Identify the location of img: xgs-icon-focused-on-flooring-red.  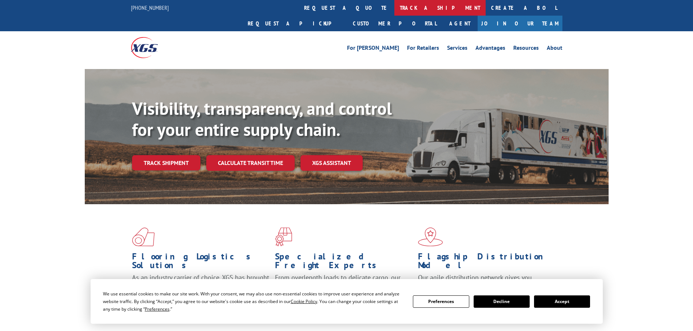
(283, 237).